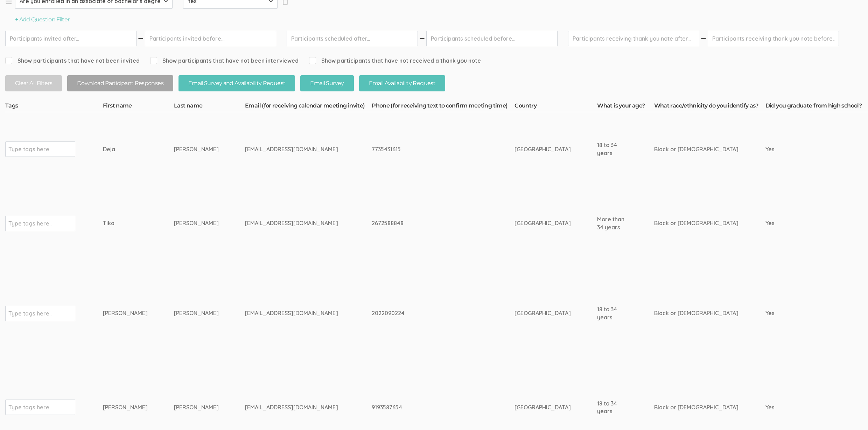  I want to click on button: Email Availability Request, so click(402, 83).